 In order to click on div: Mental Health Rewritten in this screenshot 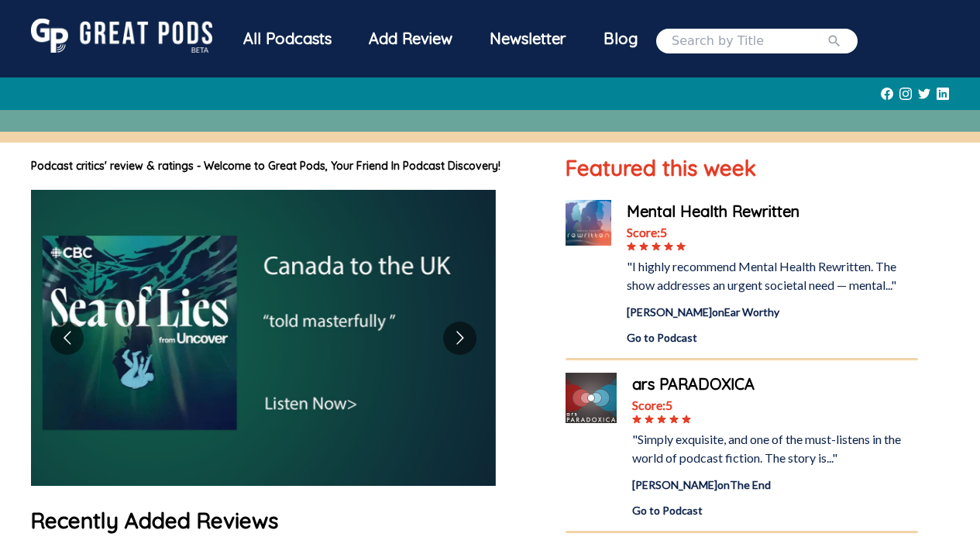, I will do `click(772, 211)`.